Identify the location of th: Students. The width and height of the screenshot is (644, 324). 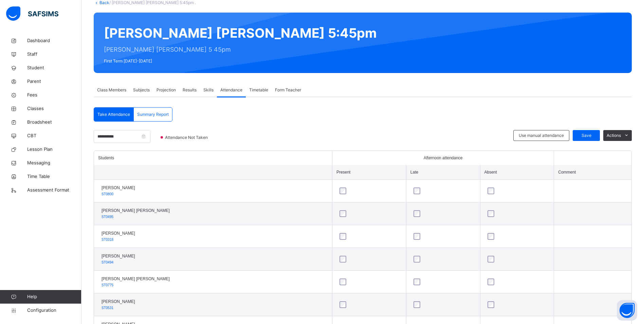
(213, 158).